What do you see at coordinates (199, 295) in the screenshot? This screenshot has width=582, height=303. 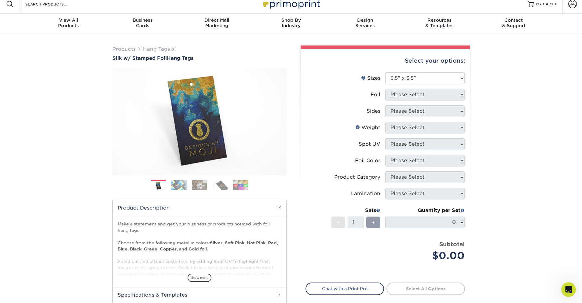 I see `h2: Specifications & Templates` at bounding box center [199, 295].